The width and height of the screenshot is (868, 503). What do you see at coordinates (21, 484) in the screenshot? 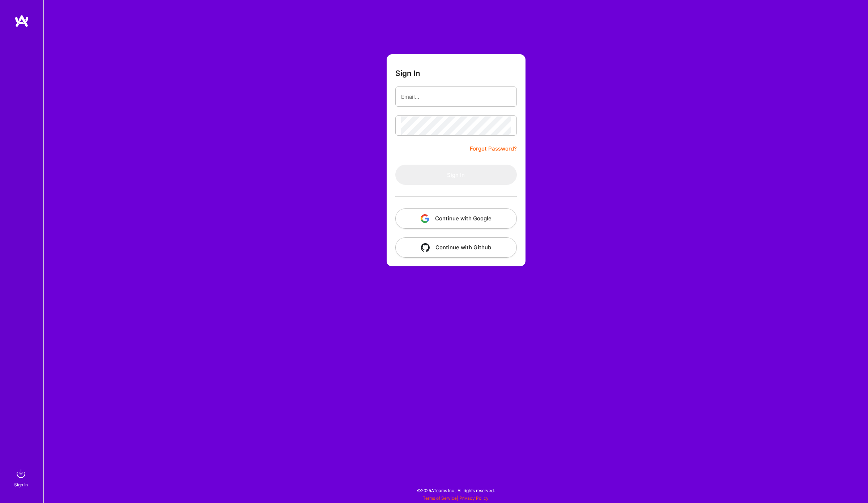
I see `div: Sign In` at bounding box center [21, 484].